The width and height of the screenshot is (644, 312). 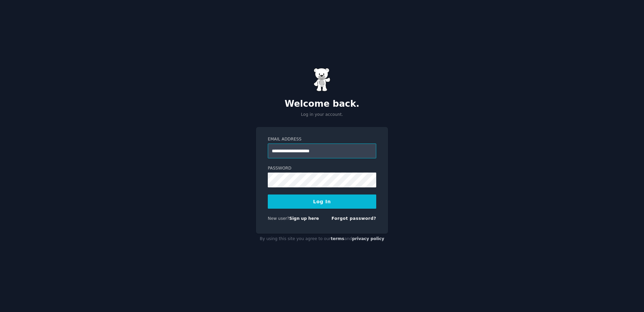 What do you see at coordinates (322, 239) in the screenshot?
I see `div: By using this site you agree to our and` at bounding box center [322, 239].